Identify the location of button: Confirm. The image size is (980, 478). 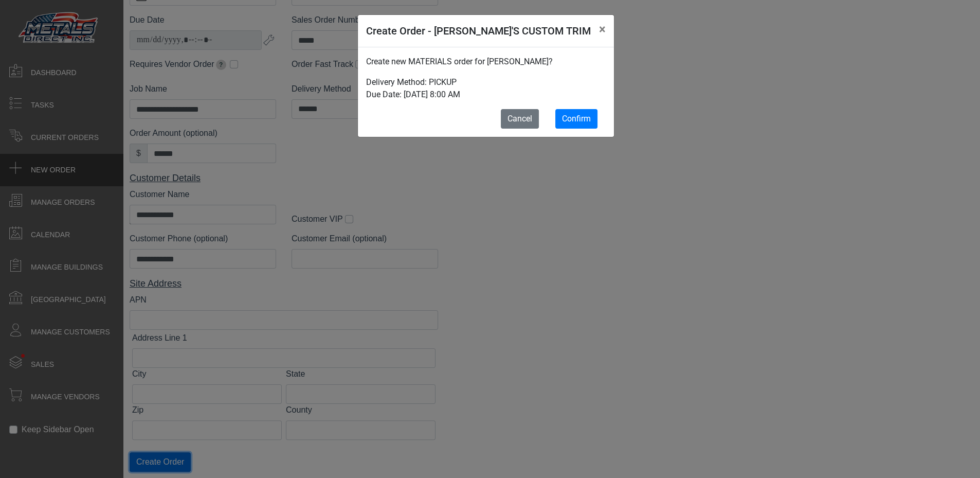
(577, 119).